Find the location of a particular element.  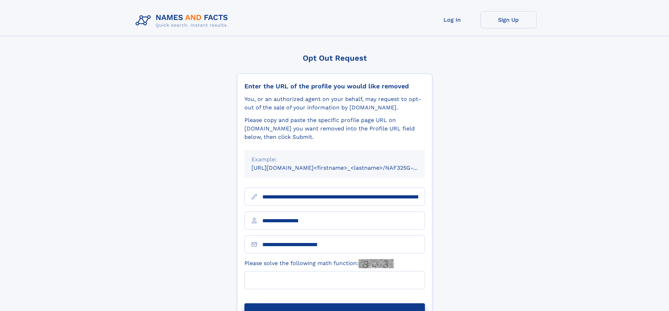

div: You, or an authorized agent on your behalf, may request to opt-out of the sale of your informatio... is located at coordinates (335, 104).